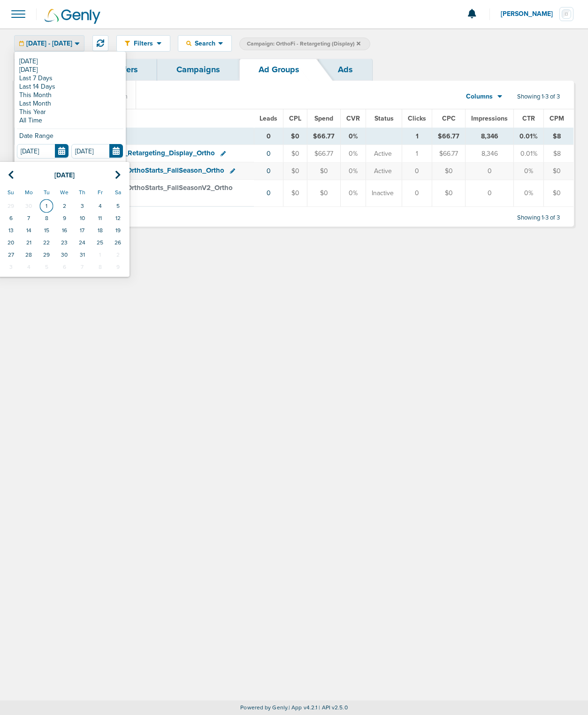 The height and width of the screenshot is (715, 588). I want to click on th: Su, so click(11, 193).